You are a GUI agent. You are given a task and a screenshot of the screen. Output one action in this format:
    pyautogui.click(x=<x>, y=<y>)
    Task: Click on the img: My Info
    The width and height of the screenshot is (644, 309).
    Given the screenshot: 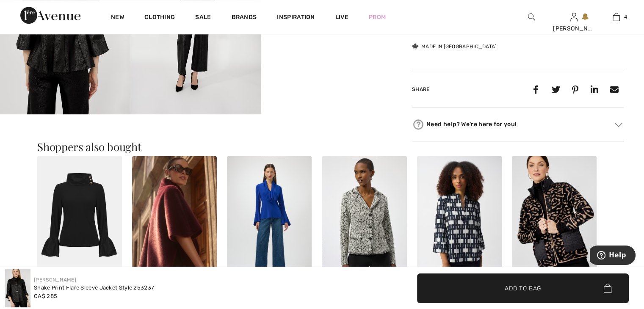 What is the action you would take?
    pyautogui.click(x=574, y=17)
    